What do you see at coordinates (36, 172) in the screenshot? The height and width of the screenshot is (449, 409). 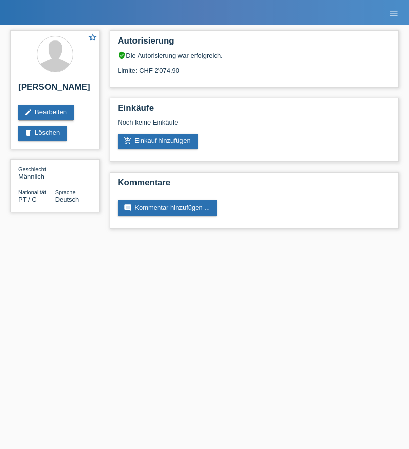 I see `div: Männlich` at bounding box center [36, 172].